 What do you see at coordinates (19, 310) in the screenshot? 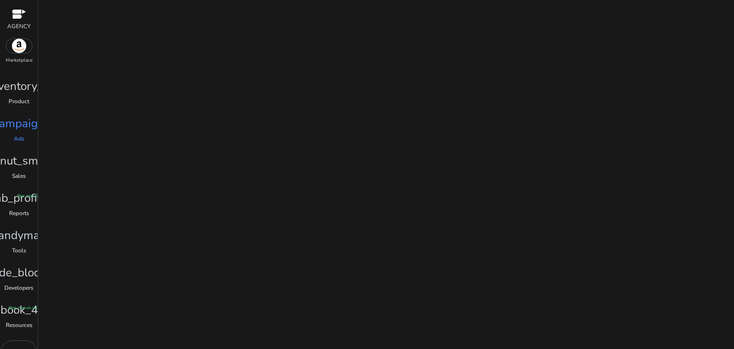
I see `span: book_4` at bounding box center [19, 310].